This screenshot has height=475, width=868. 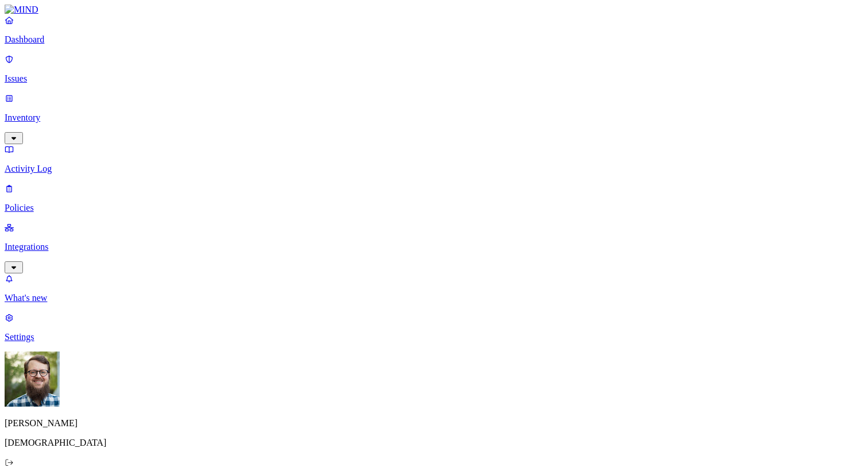 What do you see at coordinates (434, 10) in the screenshot?
I see `a: MIND` at bounding box center [434, 10].